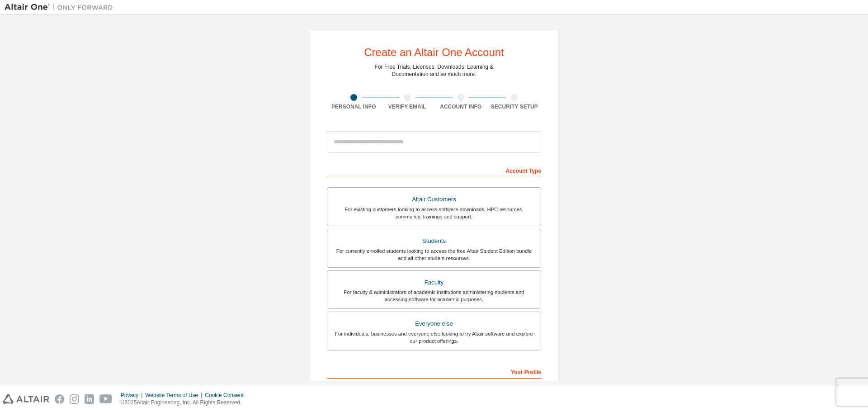 The width and height of the screenshot is (868, 412). What do you see at coordinates (434, 213) in the screenshot?
I see `div: For existing customers looking to access software downloads, HPC resources, community, trainings ...` at bounding box center [434, 213].